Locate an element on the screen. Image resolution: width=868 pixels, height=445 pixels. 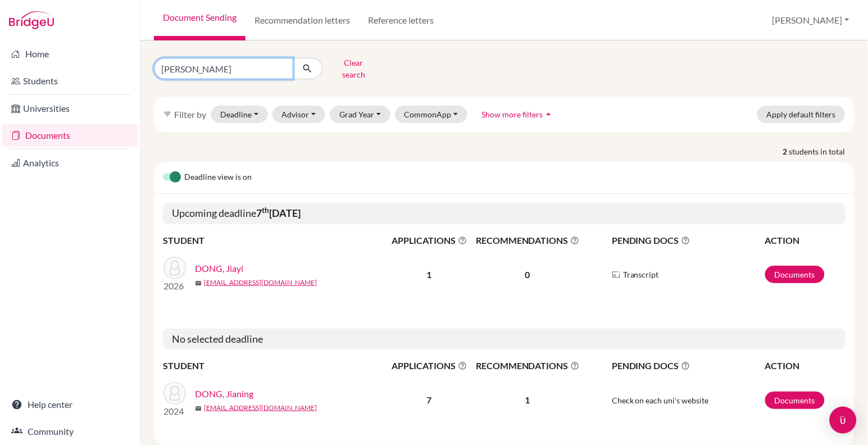
a: Community is located at coordinates (69, 432).